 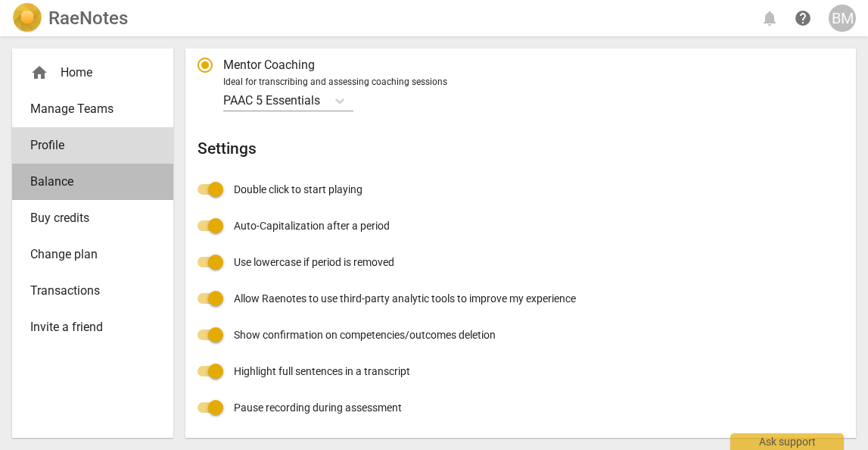 What do you see at coordinates (842, 18) in the screenshot?
I see `button: BM` at bounding box center [842, 18].